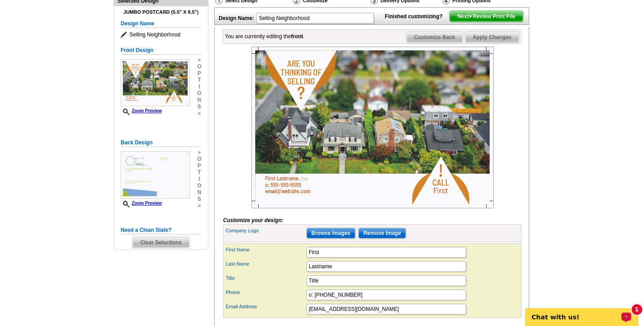 The width and height of the screenshot is (644, 326). Describe the element at coordinates (161, 230) in the screenshot. I see `h5: Need a Clean Slate?` at that location.